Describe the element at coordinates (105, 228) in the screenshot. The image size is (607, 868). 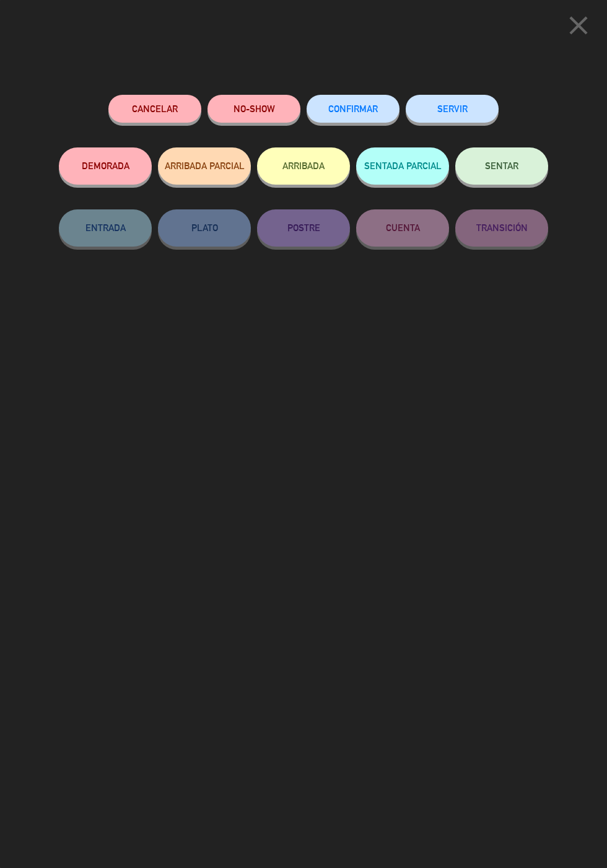
I see `button: ENTRADA` at that location.